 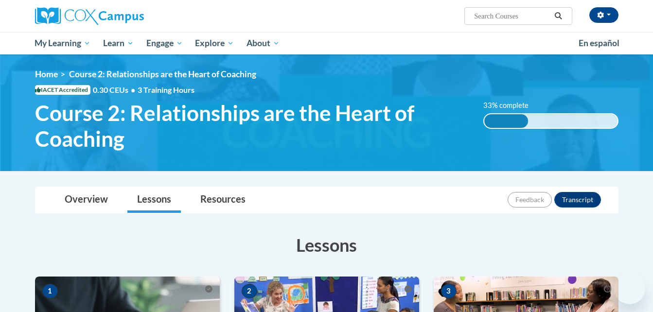 I want to click on a: Learn, so click(x=118, y=43).